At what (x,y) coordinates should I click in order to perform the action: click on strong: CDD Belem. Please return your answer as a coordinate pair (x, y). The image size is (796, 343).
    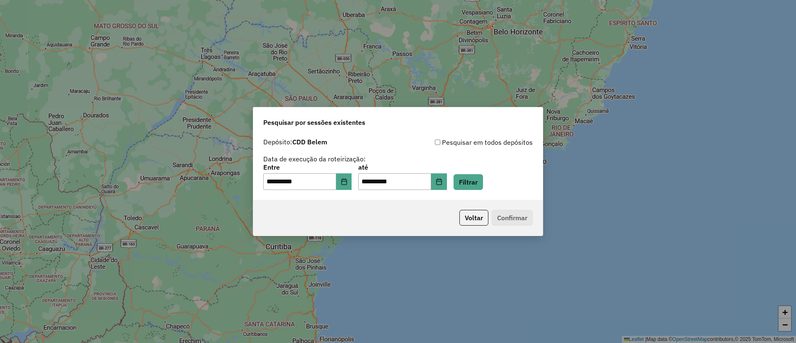
    Looking at the image, I should click on (310, 142).